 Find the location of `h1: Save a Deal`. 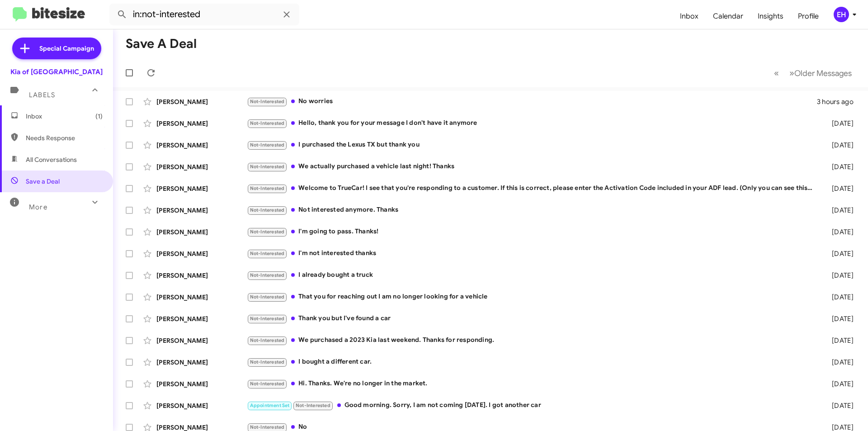

h1: Save a Deal is located at coordinates (161, 44).